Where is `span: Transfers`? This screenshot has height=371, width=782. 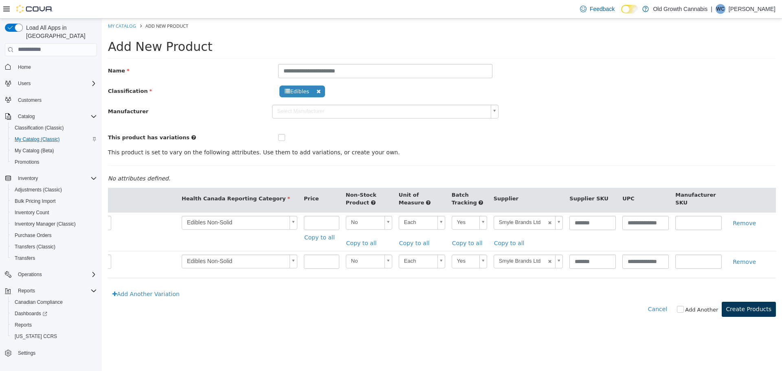 span: Transfers is located at coordinates (54, 258).